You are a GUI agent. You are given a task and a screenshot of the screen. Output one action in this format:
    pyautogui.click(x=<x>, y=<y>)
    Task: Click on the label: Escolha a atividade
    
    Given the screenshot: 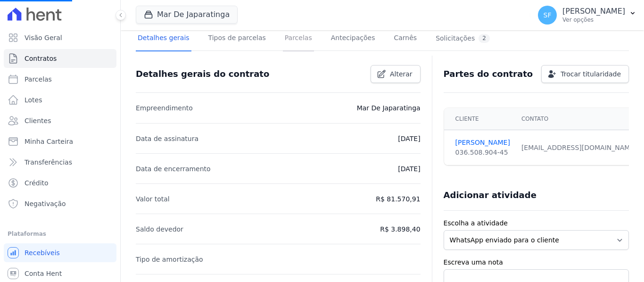 What is the action you would take?
    pyautogui.click(x=536, y=223)
    